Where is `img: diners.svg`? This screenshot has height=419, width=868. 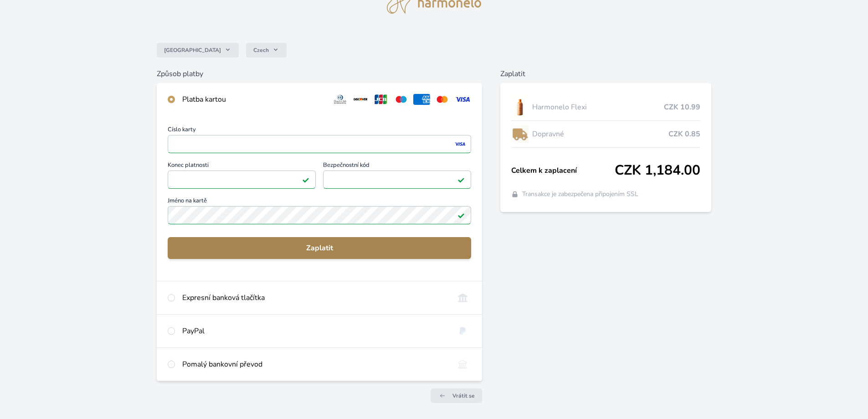 img: diners.svg is located at coordinates (340, 100).